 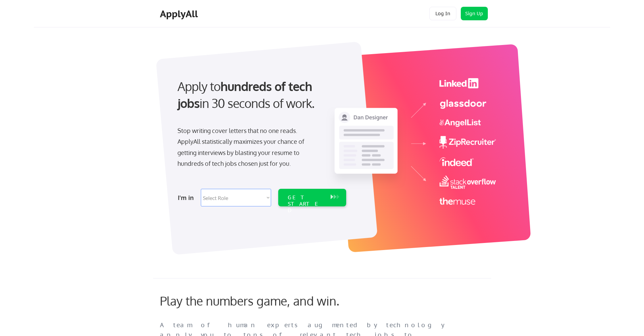 I want to click on div: ApplyAll, so click(x=180, y=13).